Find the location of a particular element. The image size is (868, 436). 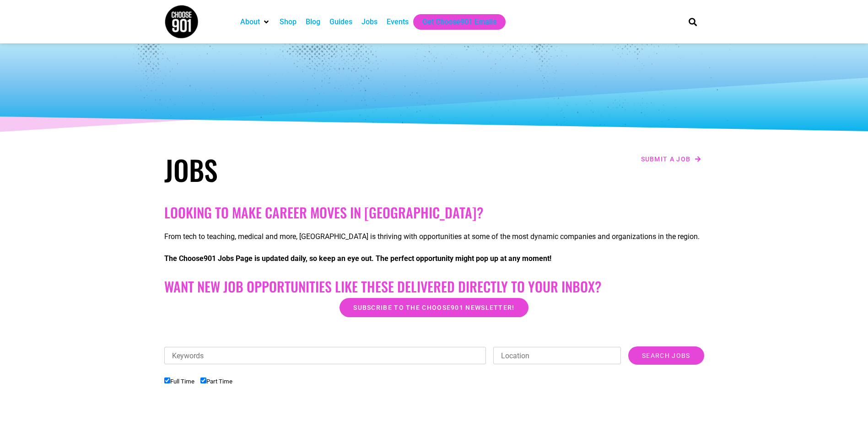

input: Full Time is located at coordinates (167, 381).